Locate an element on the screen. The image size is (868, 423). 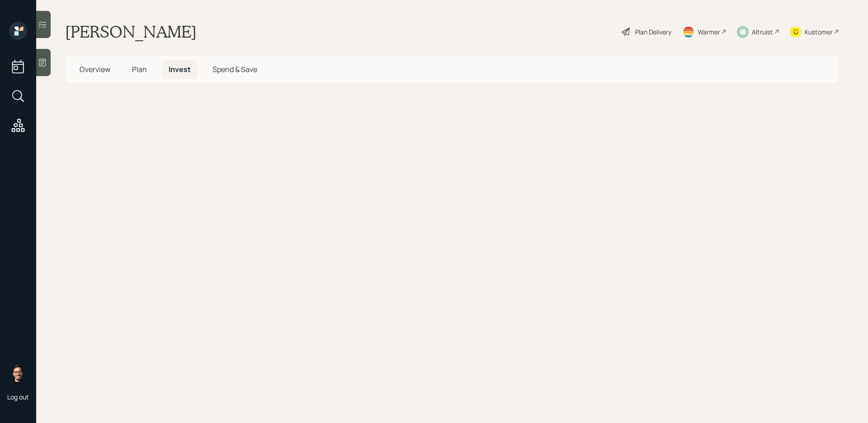
span: Plan is located at coordinates (139, 70).